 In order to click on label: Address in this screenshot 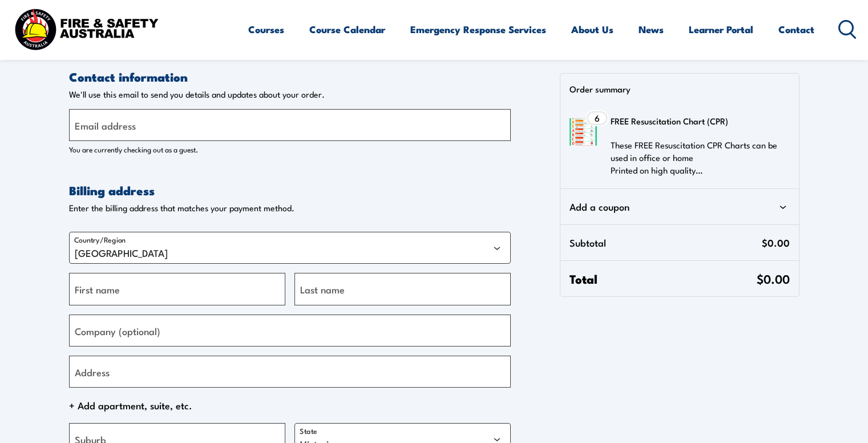, I will do `click(92, 371)`.